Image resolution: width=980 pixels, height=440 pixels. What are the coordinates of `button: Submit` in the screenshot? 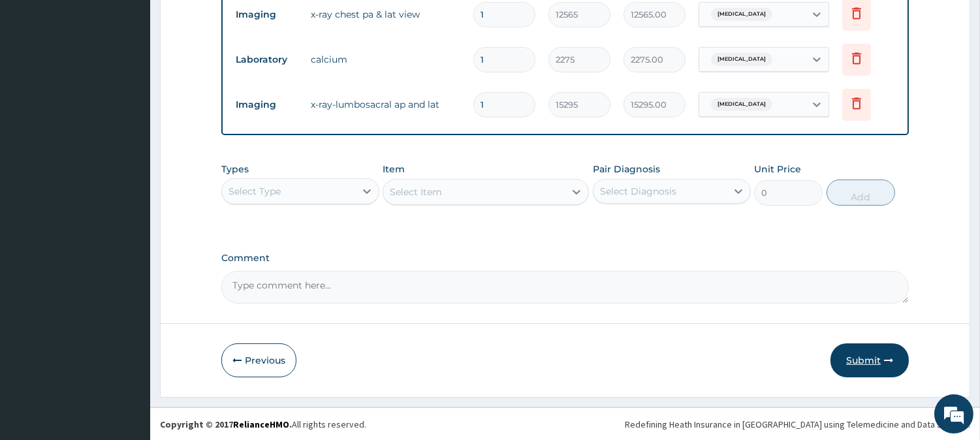 It's located at (869, 360).